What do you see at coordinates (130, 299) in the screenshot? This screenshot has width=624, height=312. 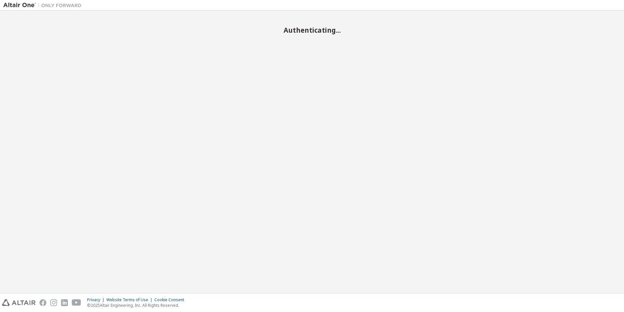 I see `div: Website Terms of Use` at bounding box center [130, 299].